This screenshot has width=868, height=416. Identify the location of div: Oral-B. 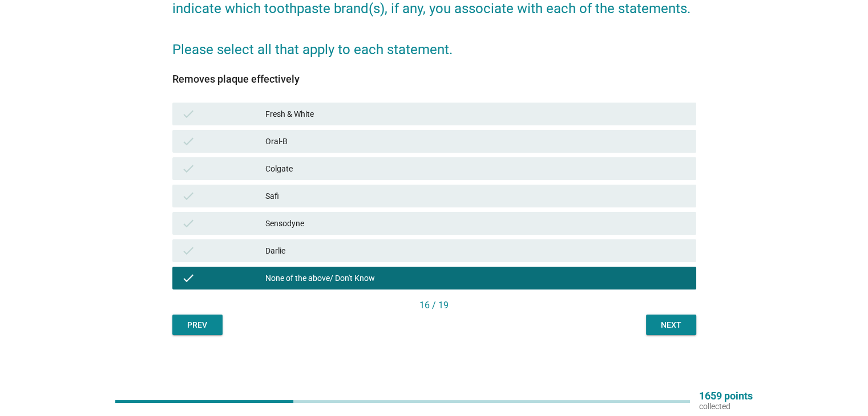
(475, 142).